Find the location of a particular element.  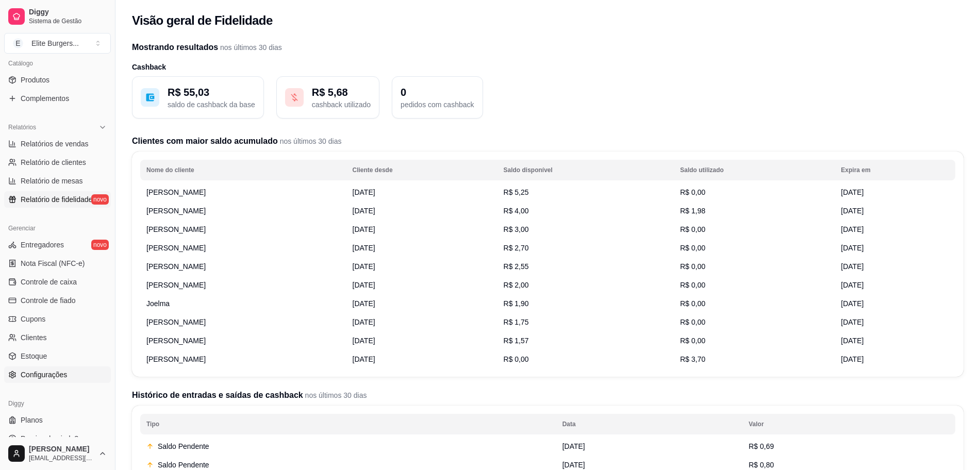

a: Nota Fiscal (NFC-e) is located at coordinates (57, 264).